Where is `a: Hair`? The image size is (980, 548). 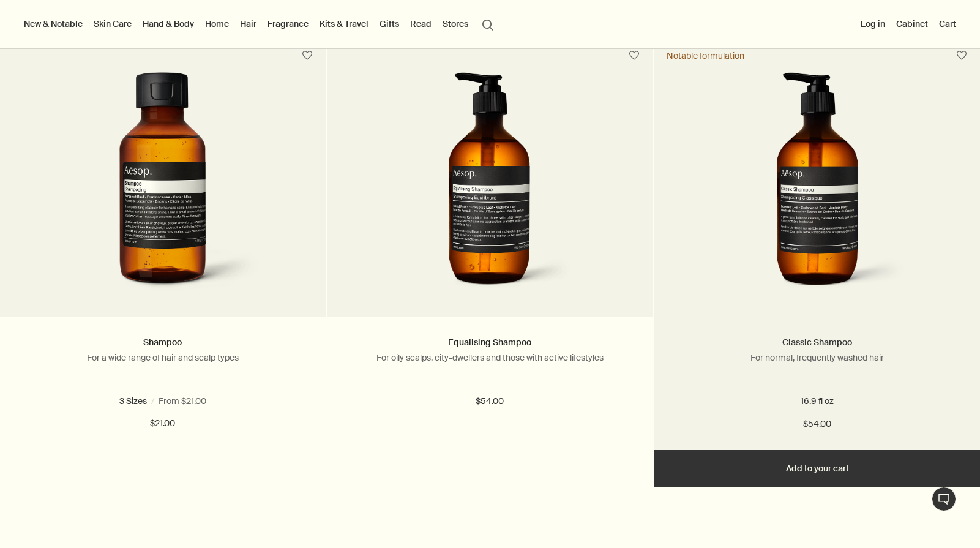 a: Hair is located at coordinates (247, 24).